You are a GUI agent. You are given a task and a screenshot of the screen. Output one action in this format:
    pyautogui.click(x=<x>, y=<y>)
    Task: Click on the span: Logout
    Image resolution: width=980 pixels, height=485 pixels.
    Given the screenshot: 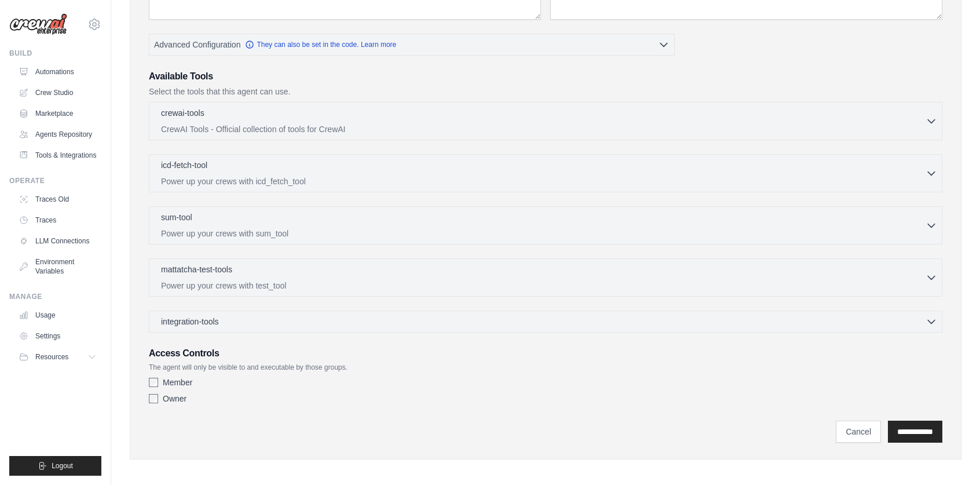 What is the action you would take?
    pyautogui.click(x=62, y=466)
    